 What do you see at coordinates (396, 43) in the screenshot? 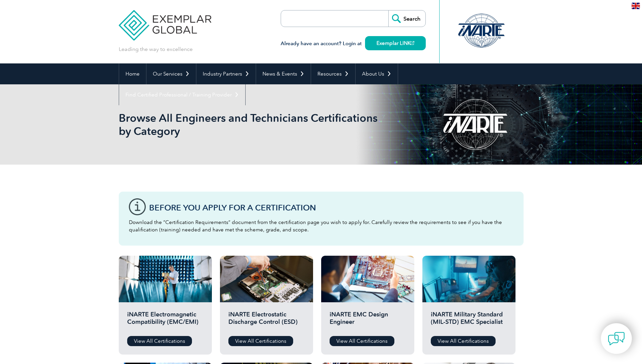
I see `a: Exemplar LINK` at bounding box center [396, 43].